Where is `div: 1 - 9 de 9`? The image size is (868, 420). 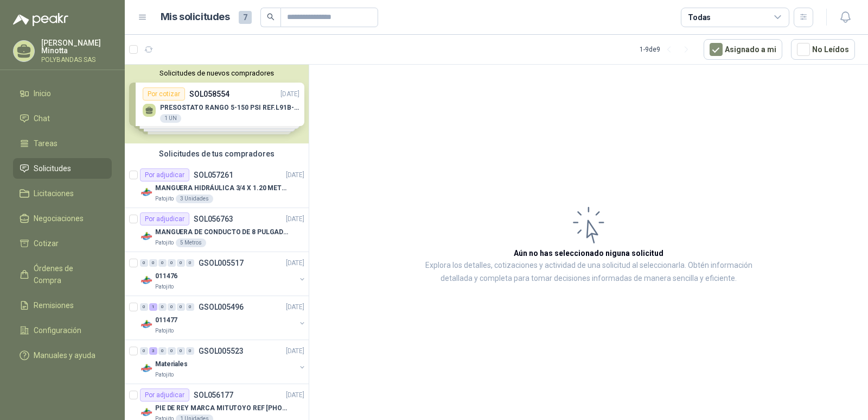
div: 1 - 9 de 9 is located at coordinates (667, 50).